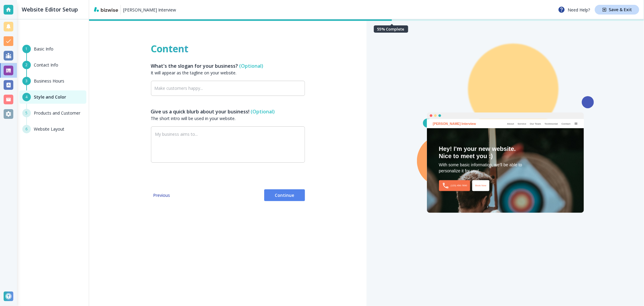 This screenshot has width=644, height=306. I want to click on img: bizwise, so click(106, 9).